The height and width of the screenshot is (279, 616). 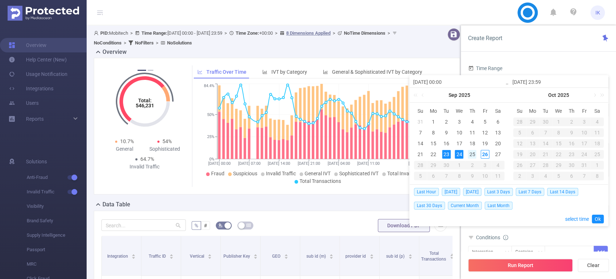 I want to click on tspan: 0%, so click(x=212, y=159).